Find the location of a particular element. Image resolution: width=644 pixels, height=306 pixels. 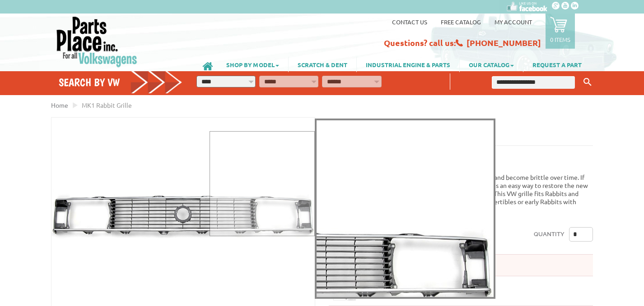

a: Free Catalog is located at coordinates (460, 21).